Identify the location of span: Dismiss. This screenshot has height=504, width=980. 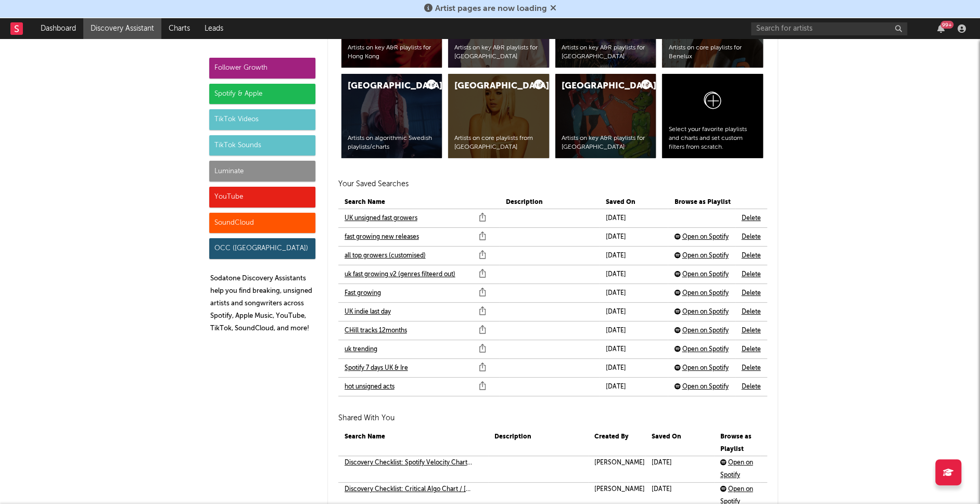
(553, 9).